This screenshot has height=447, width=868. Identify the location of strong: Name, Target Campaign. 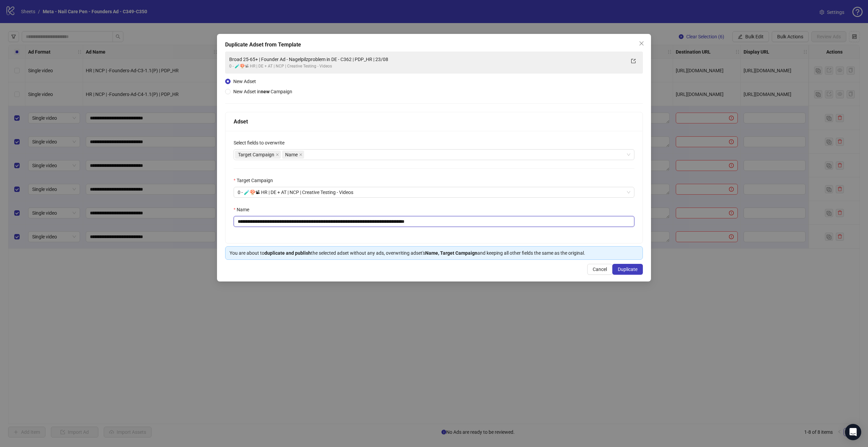
(451, 253).